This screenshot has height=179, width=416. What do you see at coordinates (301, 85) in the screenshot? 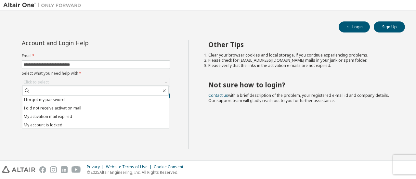
I see `h2: Not sure how to login?` at bounding box center [301, 85].